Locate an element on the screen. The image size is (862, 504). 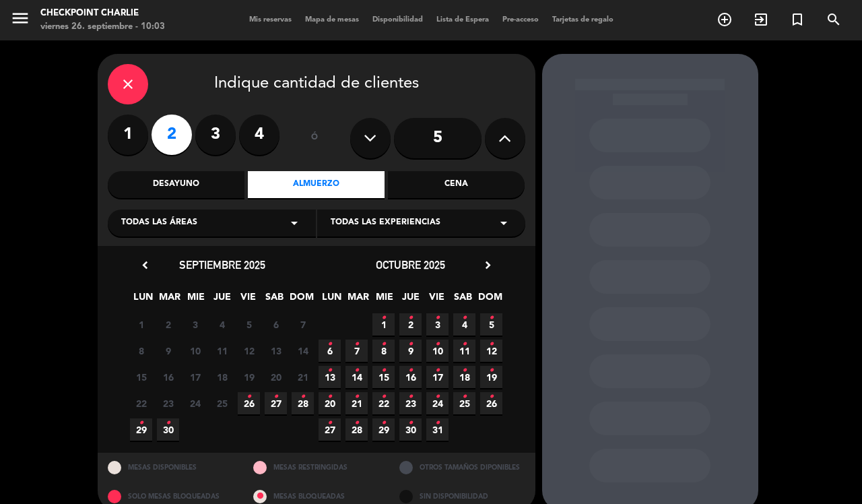
i: chevron_right is located at coordinates (488, 265).